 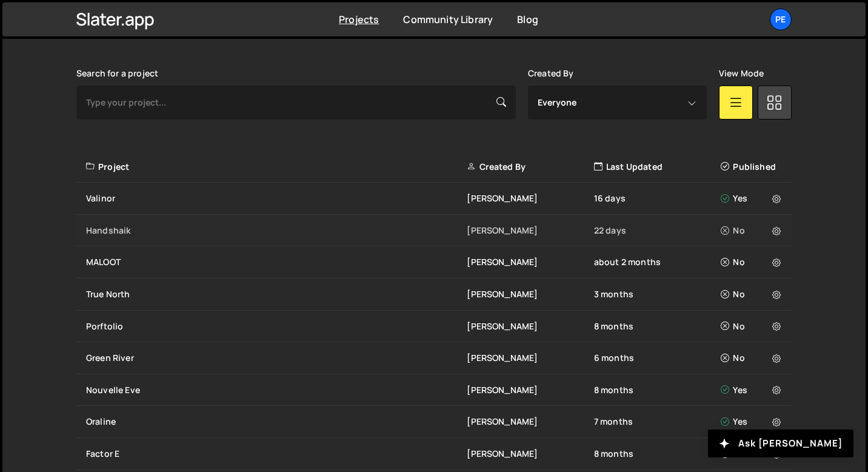 I want to click on a: Pe, so click(x=781, y=20).